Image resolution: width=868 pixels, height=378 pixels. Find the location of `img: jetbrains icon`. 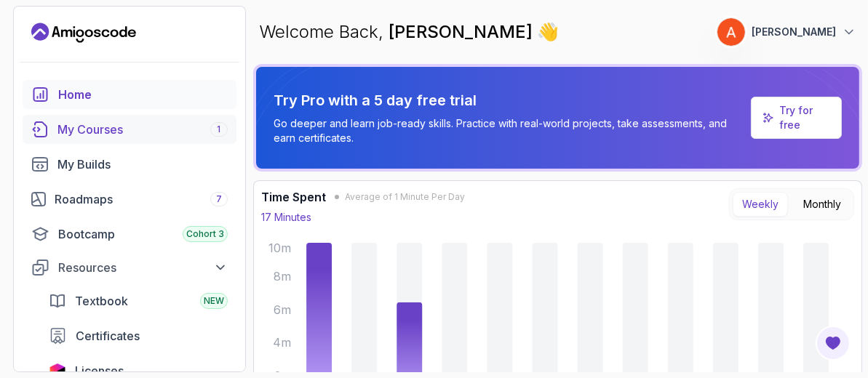

img: jetbrains icon is located at coordinates (57, 371).